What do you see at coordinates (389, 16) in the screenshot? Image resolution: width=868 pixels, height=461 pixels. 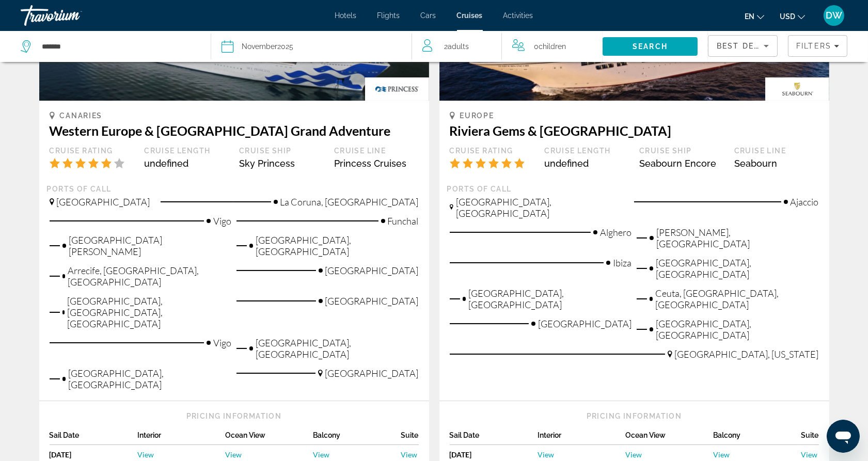 I see `span: Flights` at bounding box center [389, 16].